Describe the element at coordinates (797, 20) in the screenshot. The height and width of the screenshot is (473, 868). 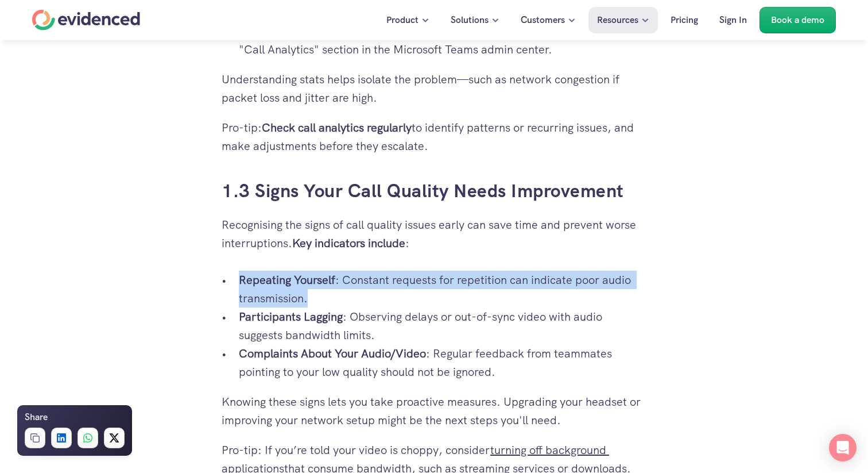
I see `p: Book a demo` at that location.